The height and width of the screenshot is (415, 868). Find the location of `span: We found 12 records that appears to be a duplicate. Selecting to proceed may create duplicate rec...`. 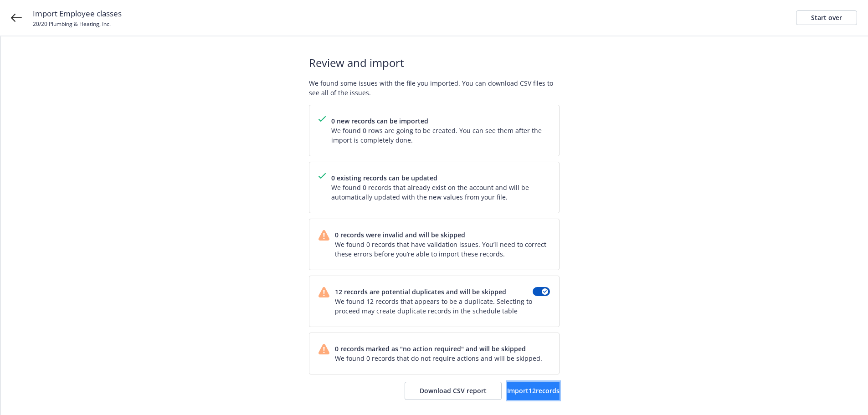

span: We found 12 records that appears to be a duplicate. Selecting to proceed may create duplicate rec... is located at coordinates (434, 306).